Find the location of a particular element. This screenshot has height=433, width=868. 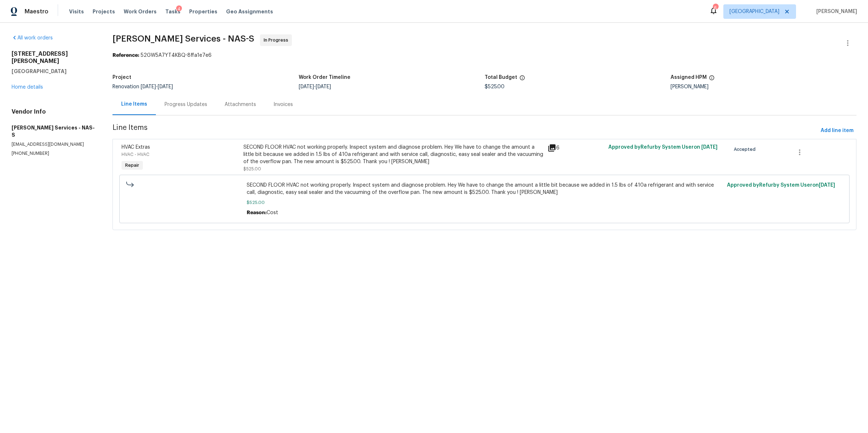

span: Repair is located at coordinates (132, 165).